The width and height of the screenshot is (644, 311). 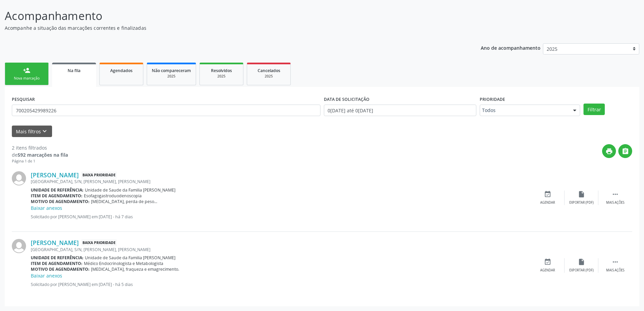 I want to click on span: Todos, so click(x=524, y=110).